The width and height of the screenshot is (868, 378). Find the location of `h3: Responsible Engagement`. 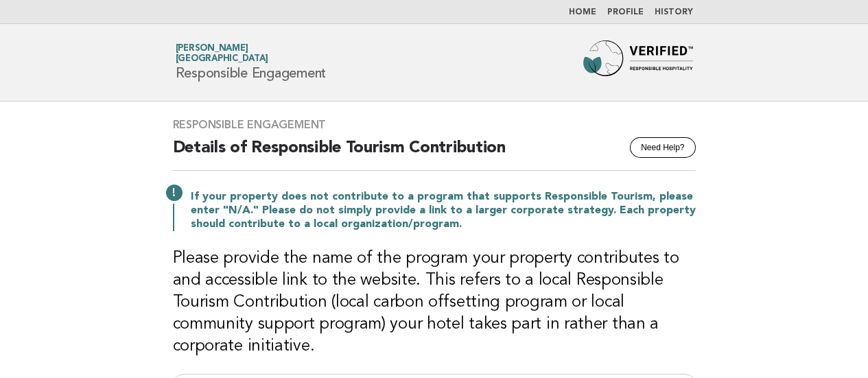

h3: Responsible Engagement is located at coordinates (434, 125).